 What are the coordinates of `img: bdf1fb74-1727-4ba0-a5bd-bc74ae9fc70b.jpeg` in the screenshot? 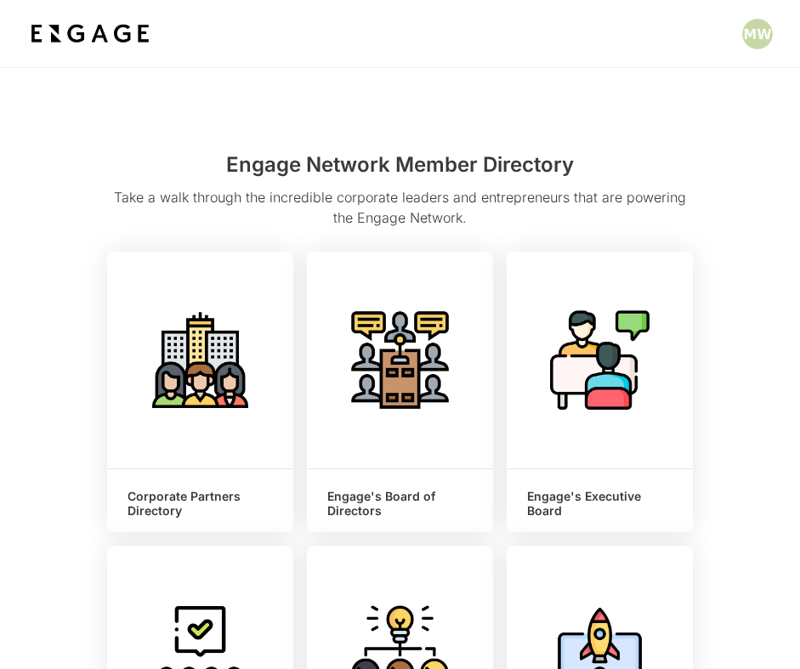 It's located at (90, 34).